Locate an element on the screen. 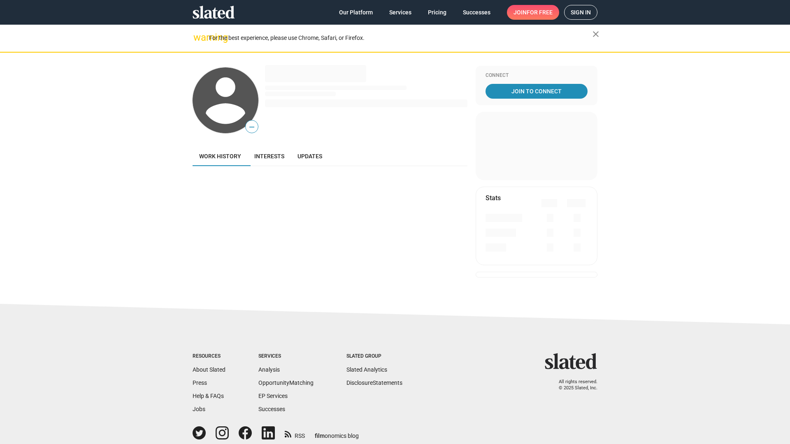 This screenshot has height=444, width=790. a: Interests is located at coordinates (269, 156).